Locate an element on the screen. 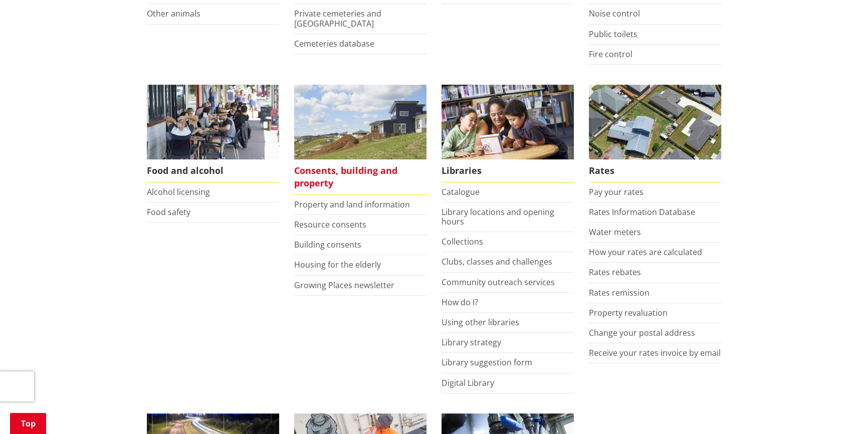 The height and width of the screenshot is (434, 868). a: Fire control is located at coordinates (611, 54).